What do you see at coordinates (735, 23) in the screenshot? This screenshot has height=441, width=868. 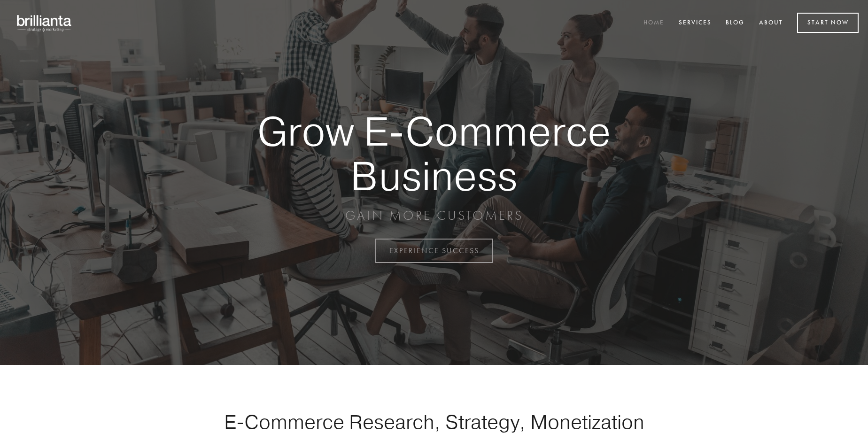 I see `a: Blog` at bounding box center [735, 23].